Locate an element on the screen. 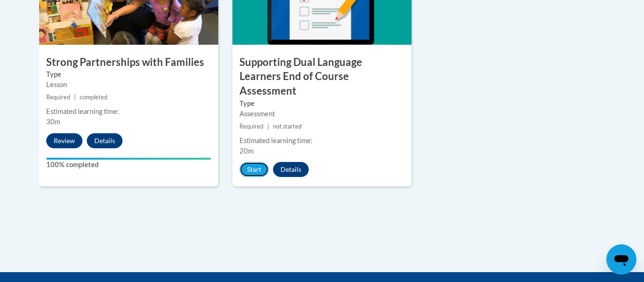 The height and width of the screenshot is (282, 644). div: Your progress is located at coordinates (129, 159).